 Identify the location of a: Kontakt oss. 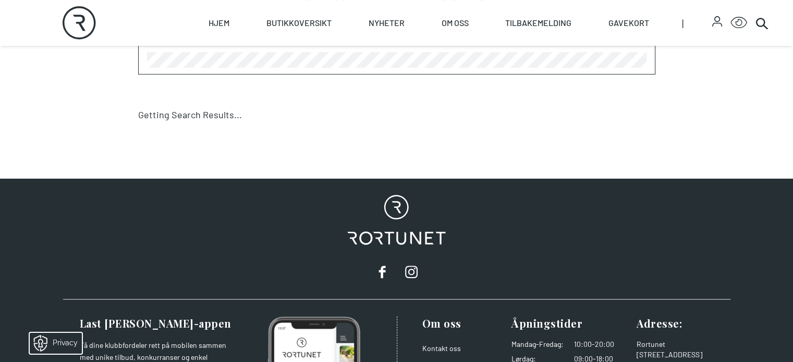
(442, 348).